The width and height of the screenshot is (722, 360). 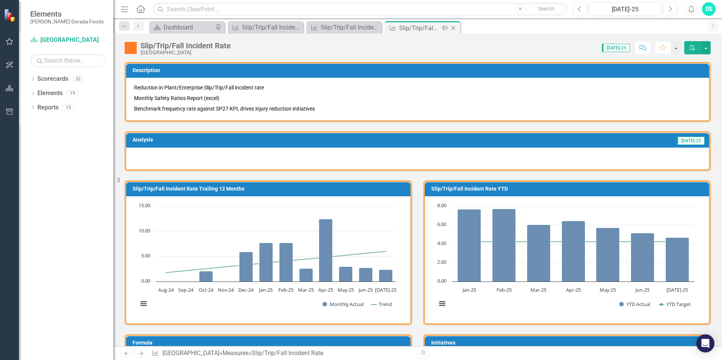 What do you see at coordinates (67, 14) in the screenshot?
I see `span: Elements` at bounding box center [67, 14].